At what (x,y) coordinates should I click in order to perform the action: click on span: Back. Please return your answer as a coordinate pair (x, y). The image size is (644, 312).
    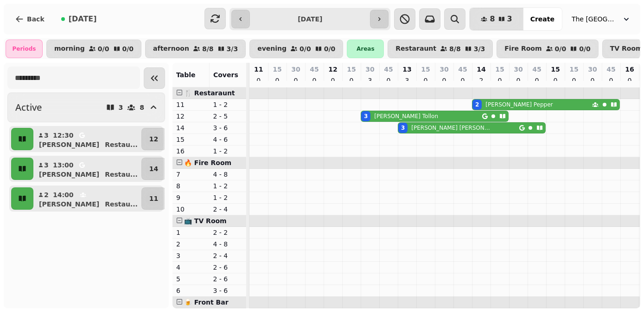
    Looking at the image, I should click on (36, 19).